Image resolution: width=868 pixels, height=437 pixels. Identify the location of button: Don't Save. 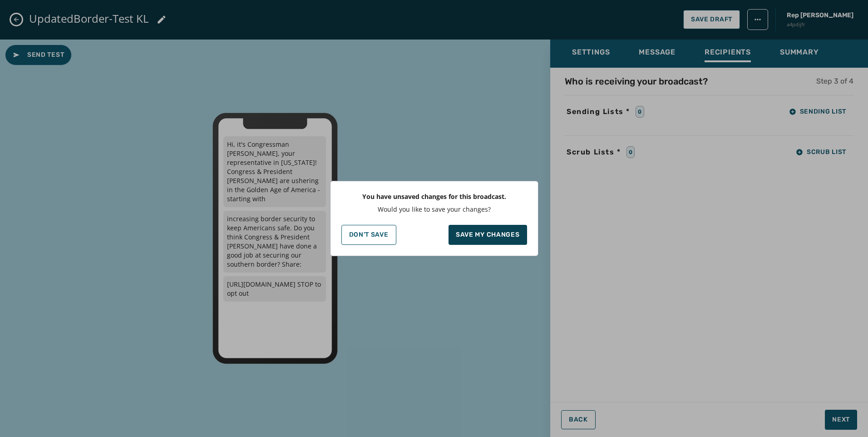
(369, 235).